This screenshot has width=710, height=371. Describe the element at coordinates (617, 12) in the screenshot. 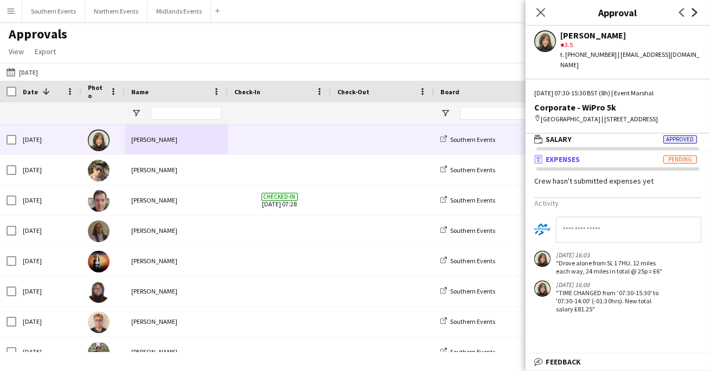

I see `h3: Approval` at that location.